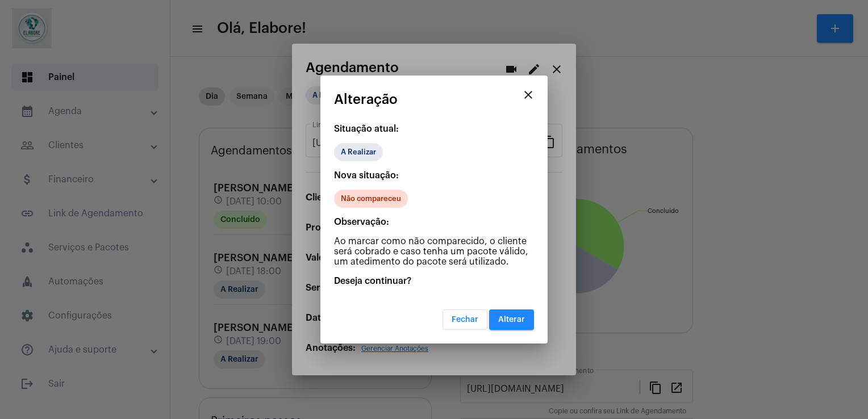 The height and width of the screenshot is (419, 868). What do you see at coordinates (434, 129) in the screenshot?
I see `p: Situação atual:` at bounding box center [434, 129].